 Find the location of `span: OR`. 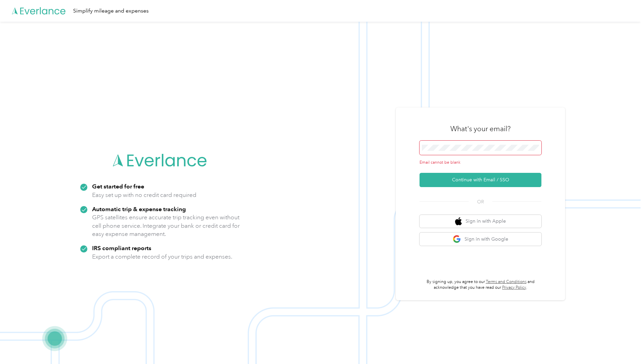

span: OR is located at coordinates (480, 202).